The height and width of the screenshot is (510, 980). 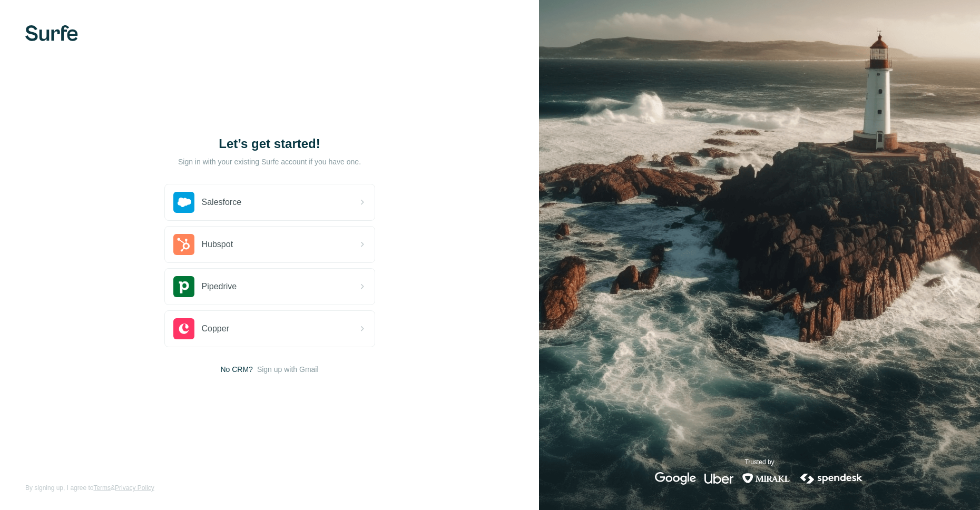 I want to click on span: By signing up, I agree to &, so click(x=90, y=488).